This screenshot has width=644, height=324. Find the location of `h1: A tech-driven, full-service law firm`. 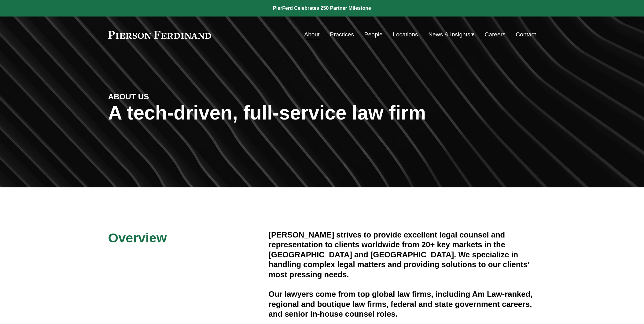

h1: A tech-driven, full-service law firm is located at coordinates (322, 113).